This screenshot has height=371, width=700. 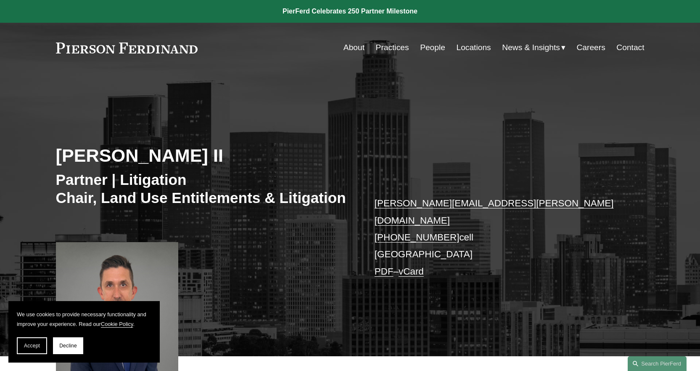 I want to click on a: folder dropdown, so click(x=534, y=48).